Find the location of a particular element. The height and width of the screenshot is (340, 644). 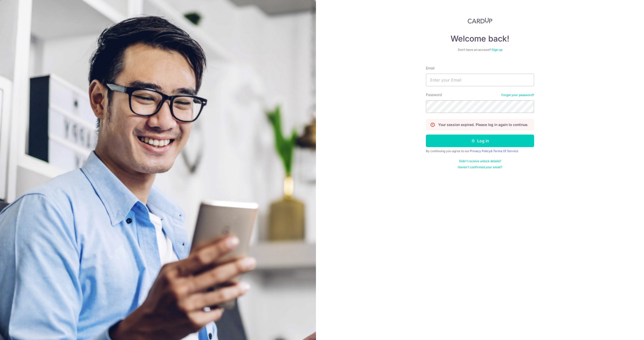

div: By continuing you agree to our & is located at coordinates (480, 151).